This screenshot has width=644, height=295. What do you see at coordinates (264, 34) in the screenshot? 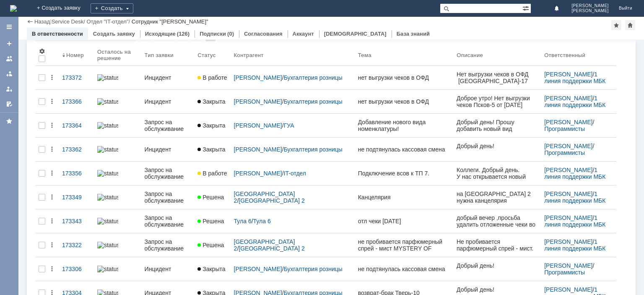
I see `a: Согласования` at bounding box center [264, 34].